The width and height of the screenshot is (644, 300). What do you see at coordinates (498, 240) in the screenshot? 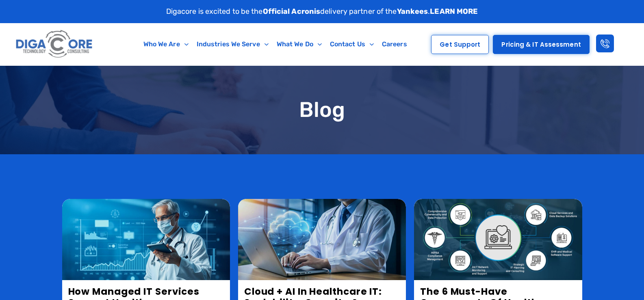
I see `img: 6 Key Components of Healthcare Managed IT Services` at bounding box center [498, 240].